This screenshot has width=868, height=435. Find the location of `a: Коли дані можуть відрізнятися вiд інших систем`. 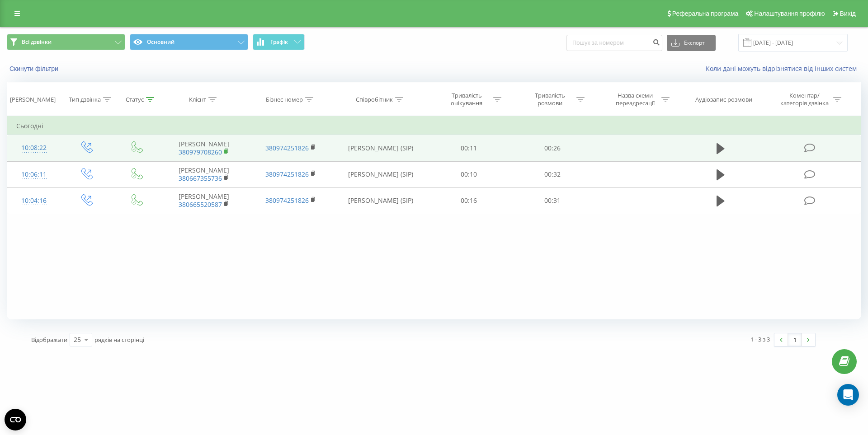

a: Коли дані можуть відрізнятися вiд інших систем is located at coordinates (783, 68).